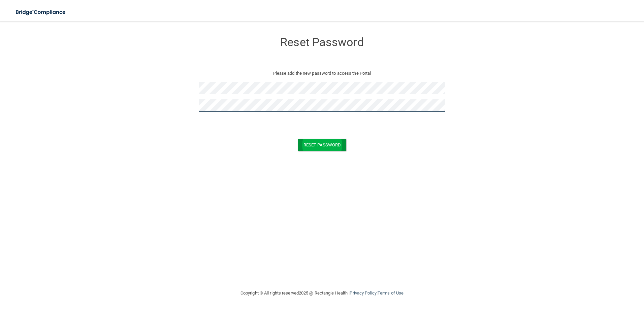 The image size is (644, 311). Describe the element at coordinates (41, 12) in the screenshot. I see `img: bridge_compliance_login_screen.278c3ca4.svg` at that location.